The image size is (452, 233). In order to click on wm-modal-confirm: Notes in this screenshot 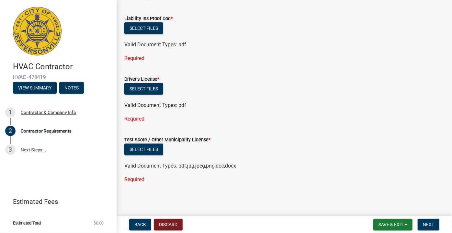, I will do `click(72, 88)`.